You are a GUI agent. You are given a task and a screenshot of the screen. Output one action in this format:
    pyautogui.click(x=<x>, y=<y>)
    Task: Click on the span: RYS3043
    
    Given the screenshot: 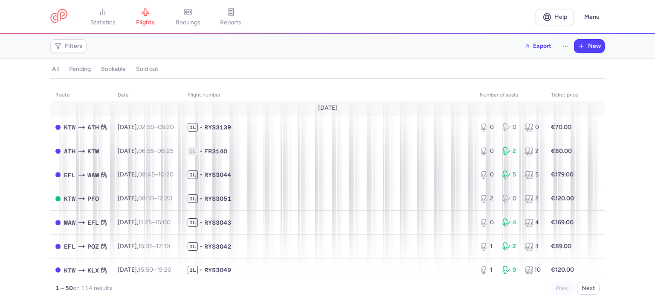 What is the action you would take?
    pyautogui.click(x=218, y=222)
    